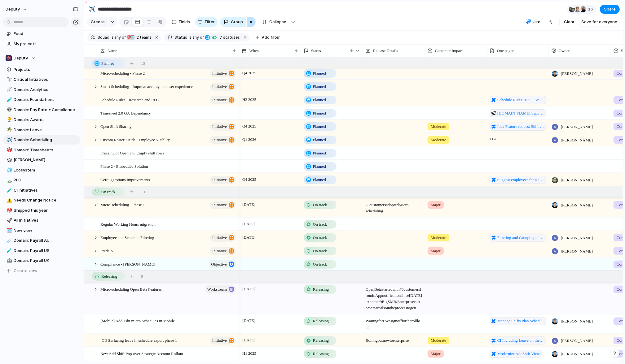 The width and height of the screenshot is (625, 364). I want to click on div: ⚠️Needs Change Notice, so click(42, 201).